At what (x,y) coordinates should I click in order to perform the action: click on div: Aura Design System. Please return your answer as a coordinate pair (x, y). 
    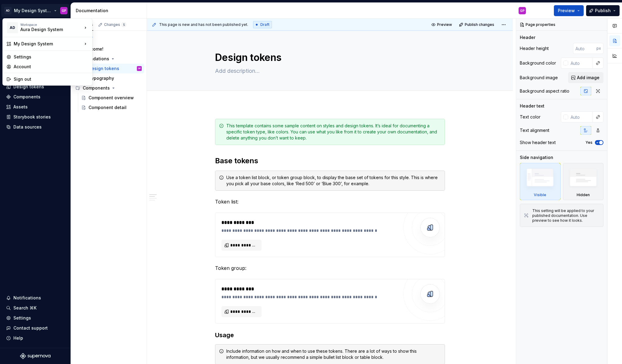
    Looking at the image, I should click on (46, 30).